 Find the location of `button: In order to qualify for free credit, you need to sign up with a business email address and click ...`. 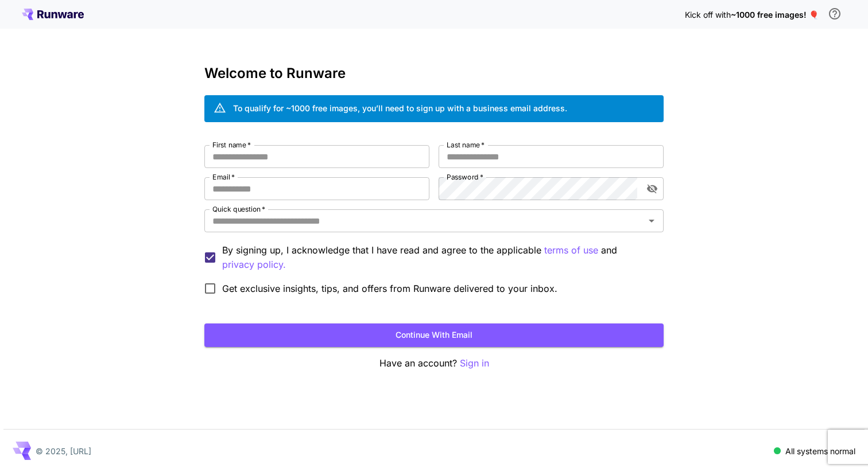

button: In order to qualify for free credit, you need to sign up with a business email address and click ... is located at coordinates (835, 14).